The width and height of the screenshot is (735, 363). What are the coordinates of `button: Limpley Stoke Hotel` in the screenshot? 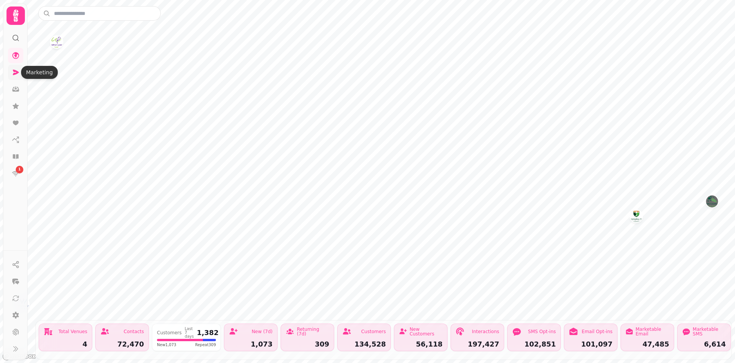 It's located at (636, 216).